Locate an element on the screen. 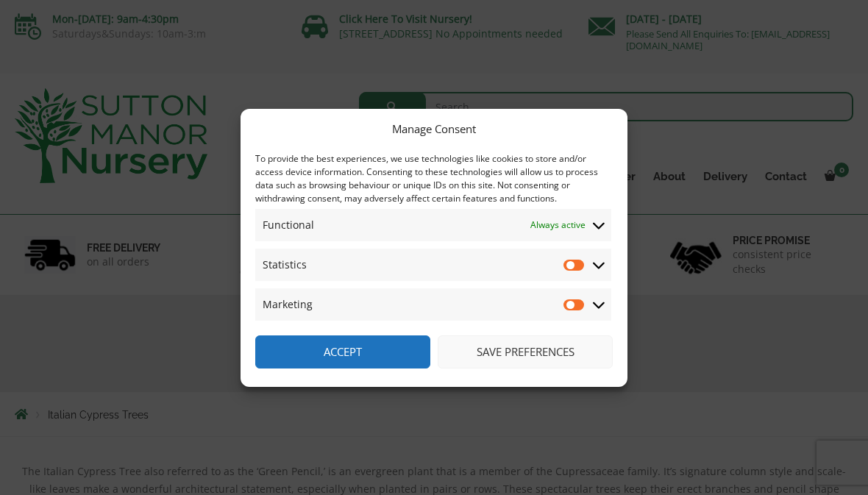 The height and width of the screenshot is (495, 868). span: Functional is located at coordinates (288, 225).